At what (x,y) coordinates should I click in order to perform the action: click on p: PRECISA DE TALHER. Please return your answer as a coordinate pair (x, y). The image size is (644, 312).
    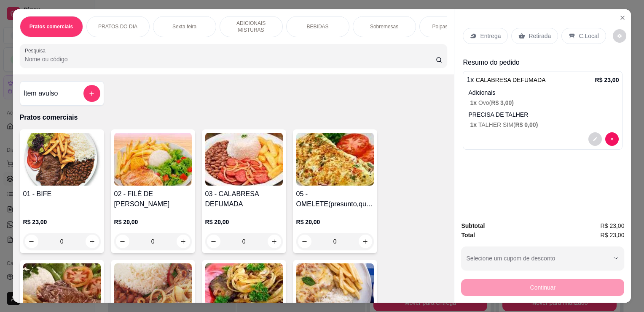
    Looking at the image, I should click on (544, 115).